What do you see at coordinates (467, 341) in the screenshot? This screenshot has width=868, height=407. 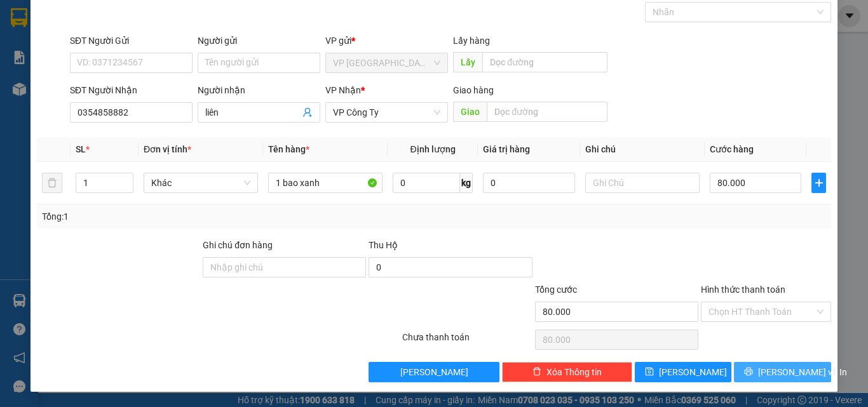 I see `div: Chưa thanh toán` at bounding box center [467, 341].